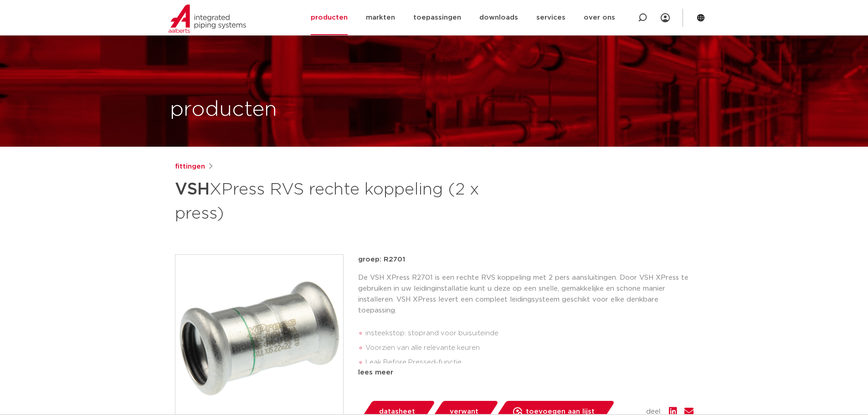 The image size is (868, 415). What do you see at coordinates (526, 260) in the screenshot?
I see `p: groep: R2701` at bounding box center [526, 260].